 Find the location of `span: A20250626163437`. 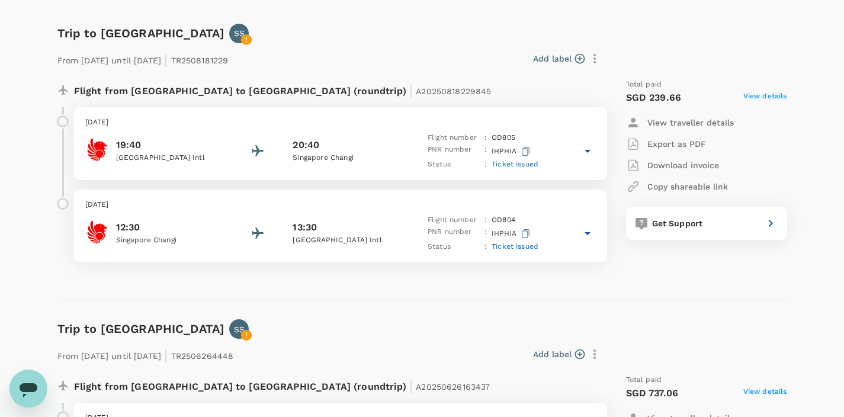

span: A20250626163437 is located at coordinates (452, 387).